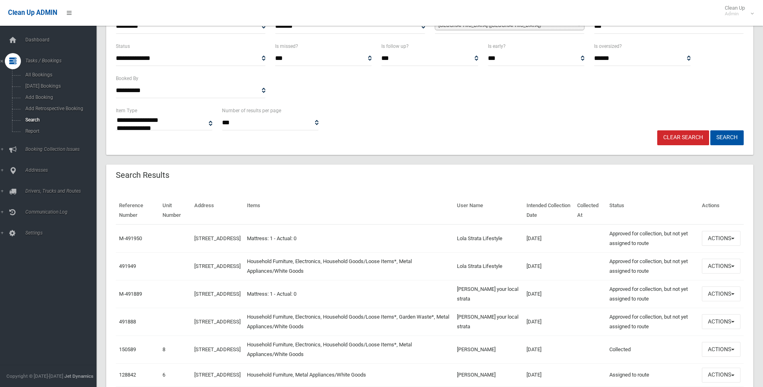 This screenshot has height=387, width=763. I want to click on span: Settings, so click(63, 233).